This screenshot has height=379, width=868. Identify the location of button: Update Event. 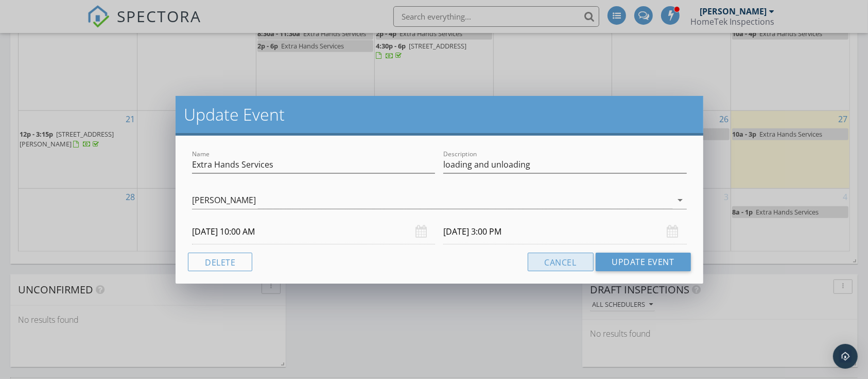
(643, 262).